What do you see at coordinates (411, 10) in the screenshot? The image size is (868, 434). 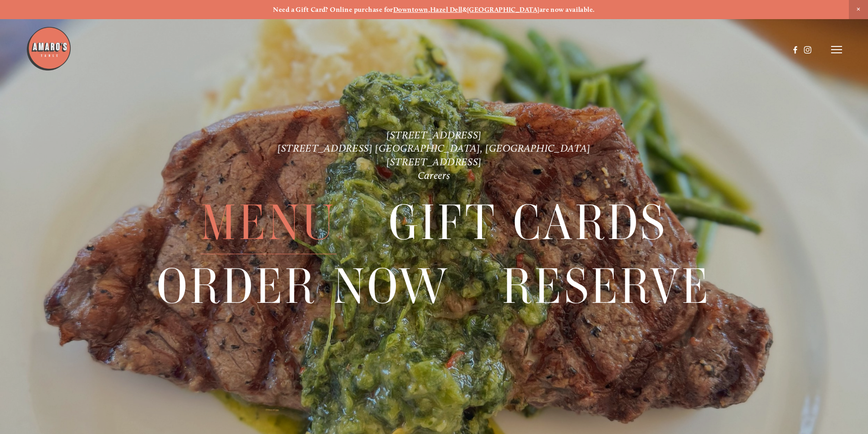 I see `a: Downtown` at bounding box center [411, 10].